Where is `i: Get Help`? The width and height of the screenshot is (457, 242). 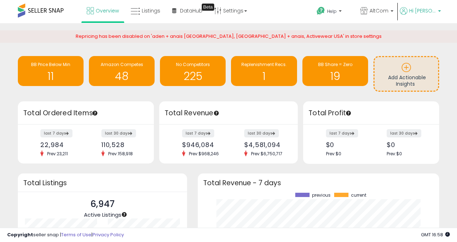
i: Get Help is located at coordinates (321, 11).